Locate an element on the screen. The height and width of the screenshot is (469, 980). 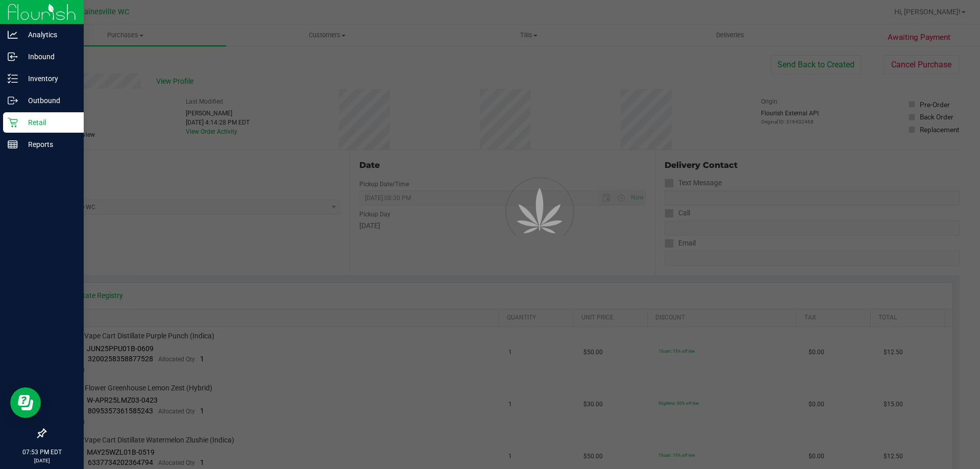
p: Retail is located at coordinates (49, 122).